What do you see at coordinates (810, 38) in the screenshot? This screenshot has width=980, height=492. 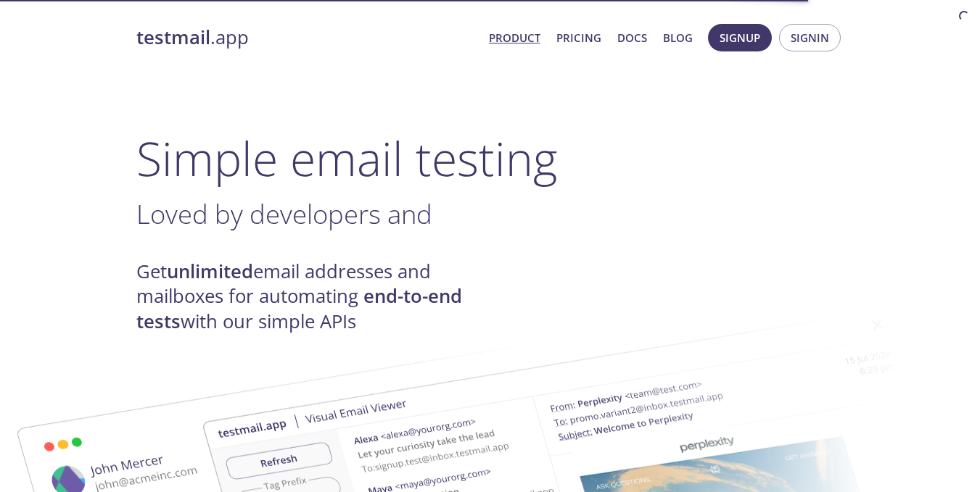 I see `span: Signin` at bounding box center [810, 38].